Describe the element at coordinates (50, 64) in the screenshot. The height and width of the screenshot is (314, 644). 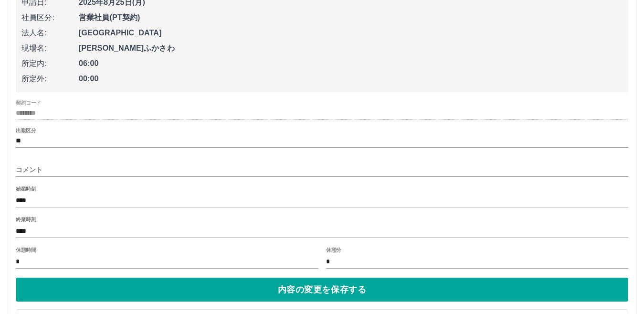
I see `span: 所定内:` at that location.